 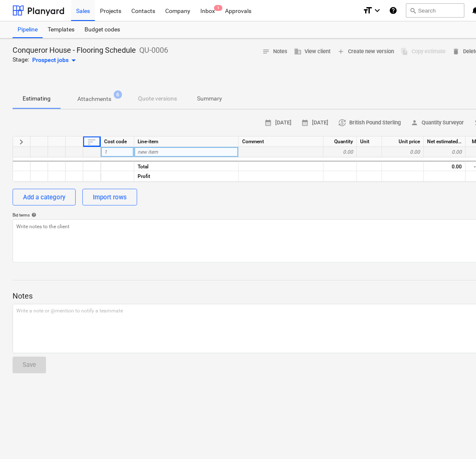 What do you see at coordinates (186, 166) in the screenshot?
I see `div: Total` at bounding box center [186, 166].